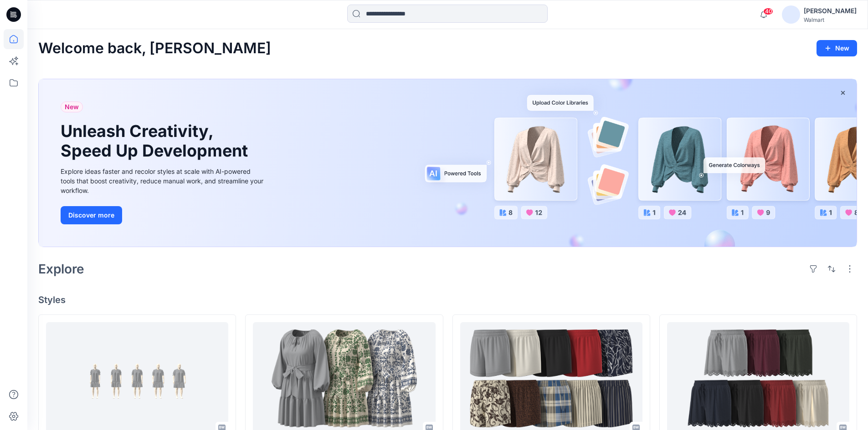 The image size is (868, 430). Describe the element at coordinates (163, 180) in the screenshot. I see `div: Explore ideas faster and recolor styles at scale with AI-powered tools that boost creativity, red...` at that location.